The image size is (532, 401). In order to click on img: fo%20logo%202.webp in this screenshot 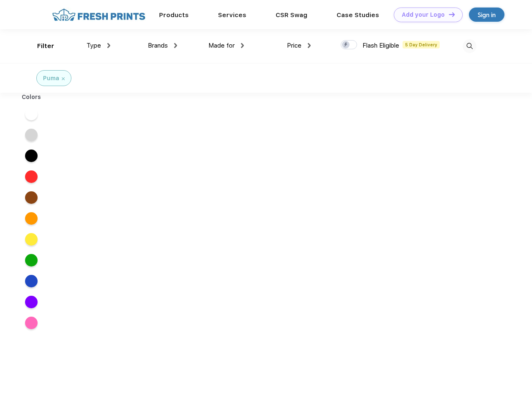, I will do `click(98, 14)`.